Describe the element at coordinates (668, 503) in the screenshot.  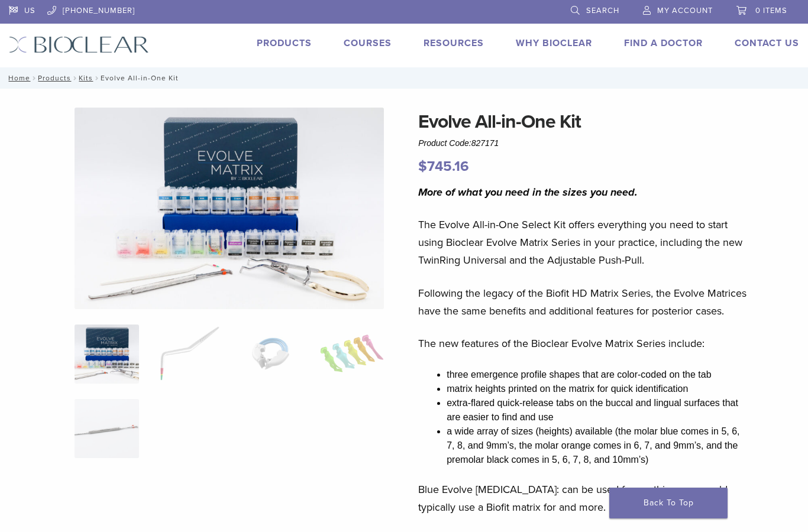
I see `a: Back To Top` at that location.